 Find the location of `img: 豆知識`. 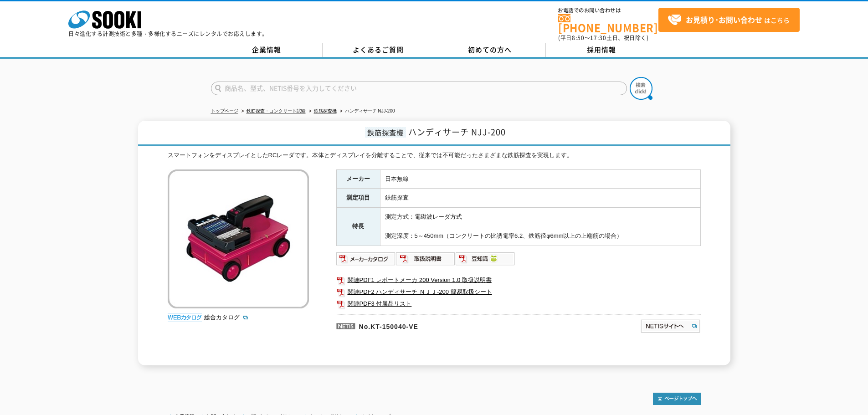

img: 豆知識 is located at coordinates (485, 258).